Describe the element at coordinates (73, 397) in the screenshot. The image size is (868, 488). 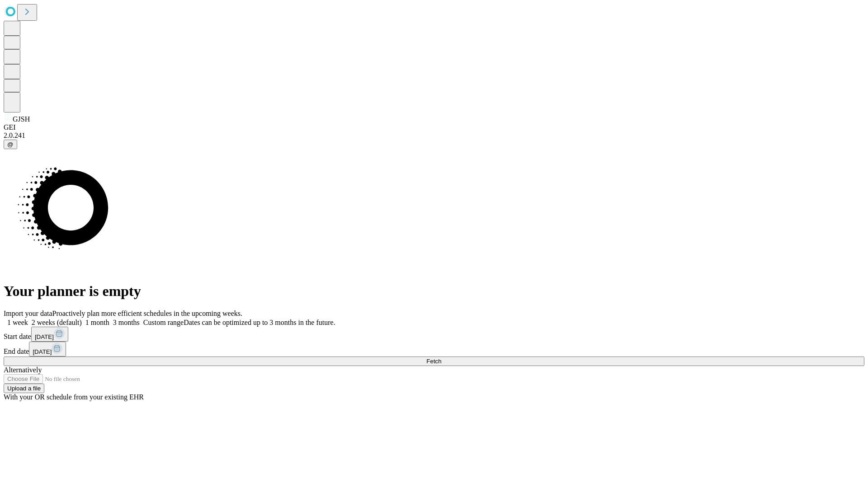
I see `span: With your OR schedule from your existing EHR` at that location.